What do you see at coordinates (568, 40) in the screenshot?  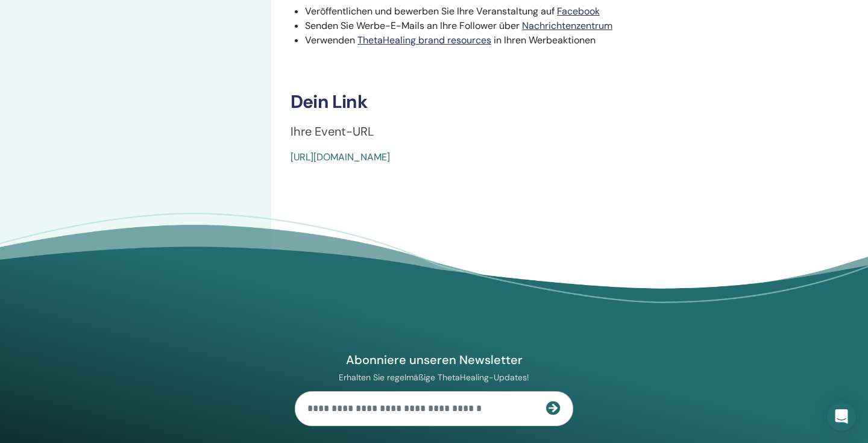 I see `li: Verwenden in Ihren Werbeaktionen` at bounding box center [568, 40].